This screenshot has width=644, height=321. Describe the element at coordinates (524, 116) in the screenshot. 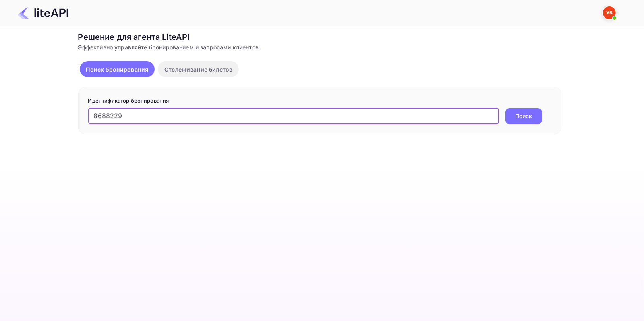

I see `button: Поиск` at that location.